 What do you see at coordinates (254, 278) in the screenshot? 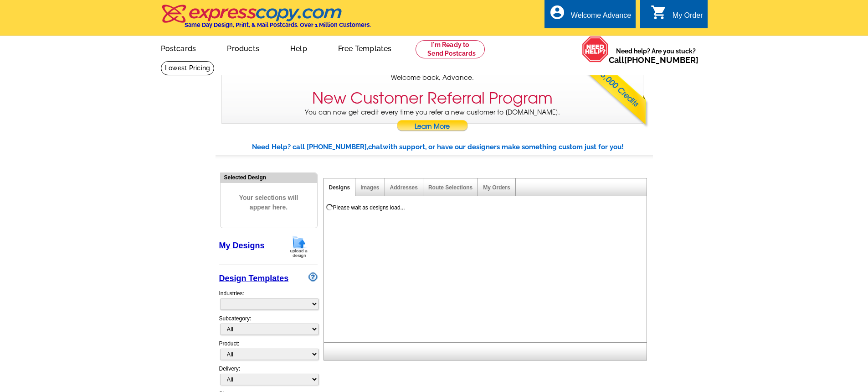
I see `a: Design Templates` at bounding box center [254, 278].